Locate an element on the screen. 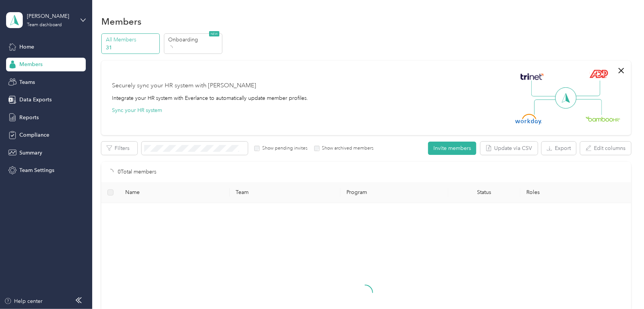 The height and width of the screenshot is (309, 644). p: Onboarding is located at coordinates (194, 39).